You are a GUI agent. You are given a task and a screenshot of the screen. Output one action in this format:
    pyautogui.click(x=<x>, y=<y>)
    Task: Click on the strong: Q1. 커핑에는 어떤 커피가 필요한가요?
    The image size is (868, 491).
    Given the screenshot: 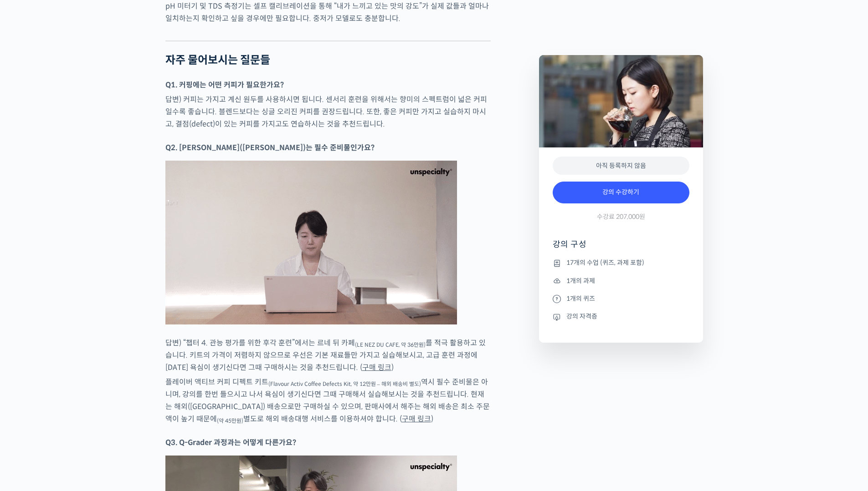 What is the action you would take?
    pyautogui.click(x=224, y=85)
    